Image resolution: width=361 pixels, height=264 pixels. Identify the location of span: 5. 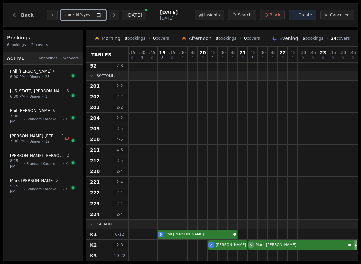
(251, 245).